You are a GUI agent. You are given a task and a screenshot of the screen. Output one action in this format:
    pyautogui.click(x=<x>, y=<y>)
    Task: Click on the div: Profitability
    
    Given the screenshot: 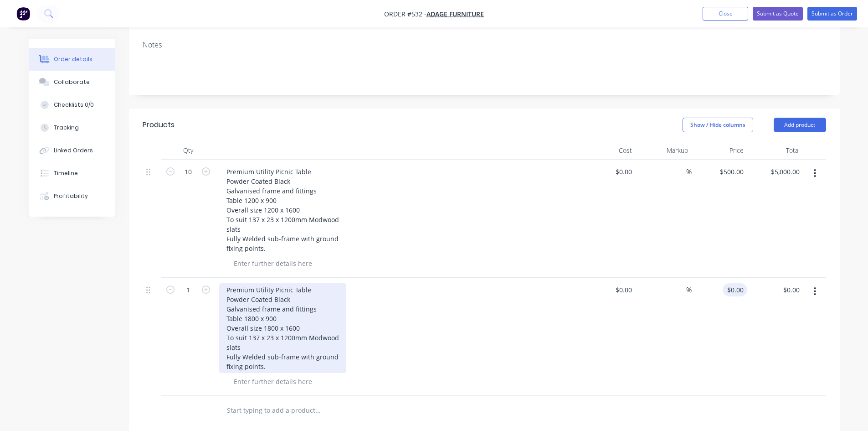 What is the action you would take?
    pyautogui.click(x=71, y=196)
    